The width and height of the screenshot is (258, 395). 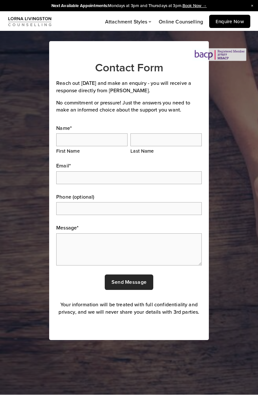 What do you see at coordinates (126, 22) in the screenshot?
I see `span: Attachment Styles` at bounding box center [126, 22].